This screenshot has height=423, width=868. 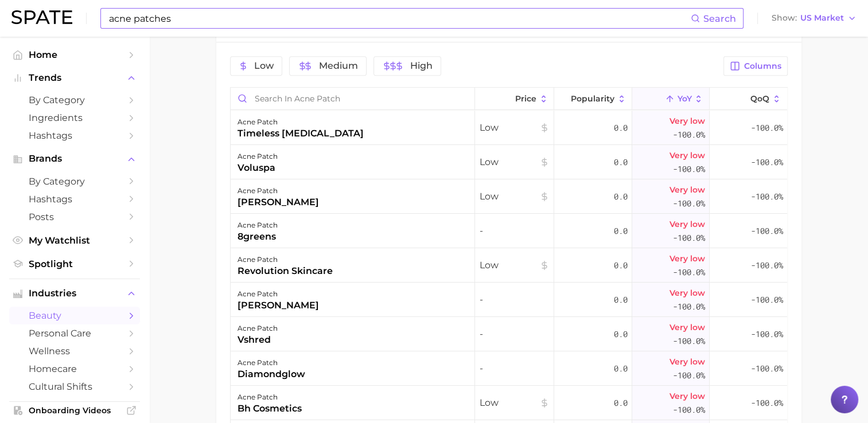 I want to click on span: Medium, so click(x=339, y=66).